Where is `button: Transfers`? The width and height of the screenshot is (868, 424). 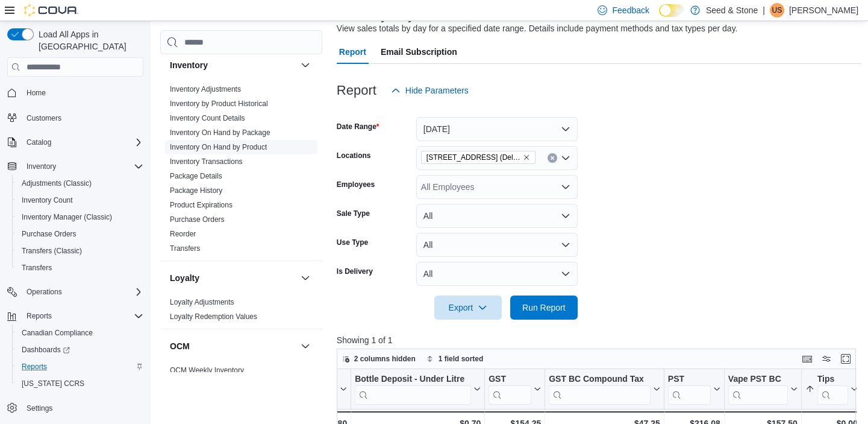 button: Transfers is located at coordinates (80, 268).